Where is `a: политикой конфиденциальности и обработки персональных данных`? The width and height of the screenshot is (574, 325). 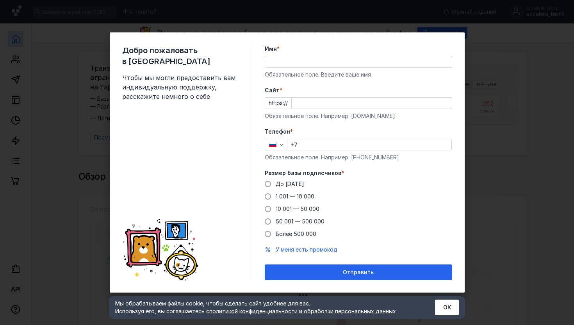 a: политикой конфиденциальности и обработки персональных данных is located at coordinates (303, 311).